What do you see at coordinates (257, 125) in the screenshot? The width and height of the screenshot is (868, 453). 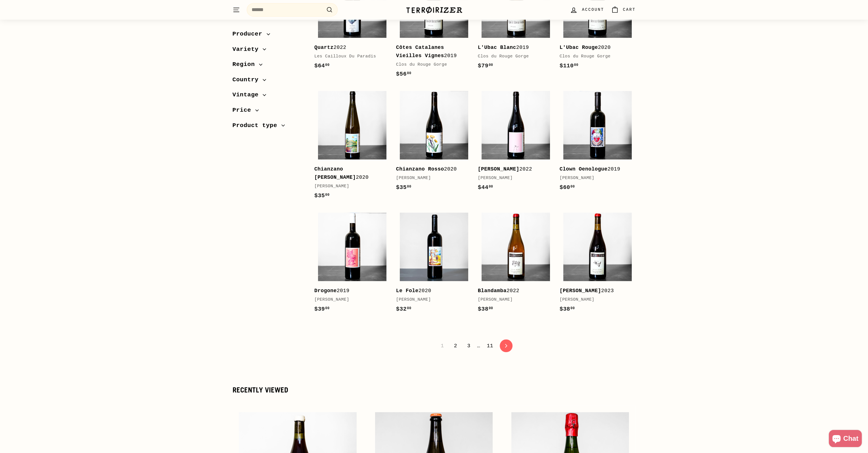 I see `span: Product type` at bounding box center [257, 125].